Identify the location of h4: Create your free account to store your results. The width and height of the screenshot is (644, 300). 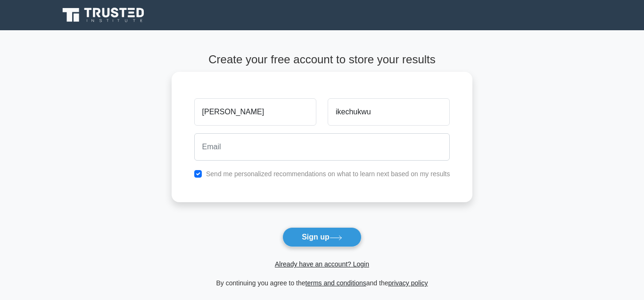
(322, 59).